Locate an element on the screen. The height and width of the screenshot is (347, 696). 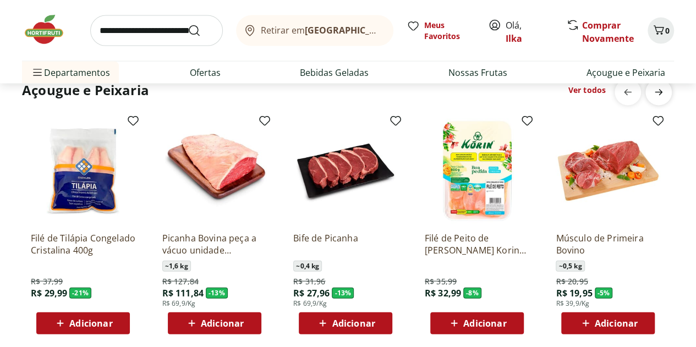
a: Filé de Tilápia Congelado Cristalina 400g is located at coordinates (83, 244).